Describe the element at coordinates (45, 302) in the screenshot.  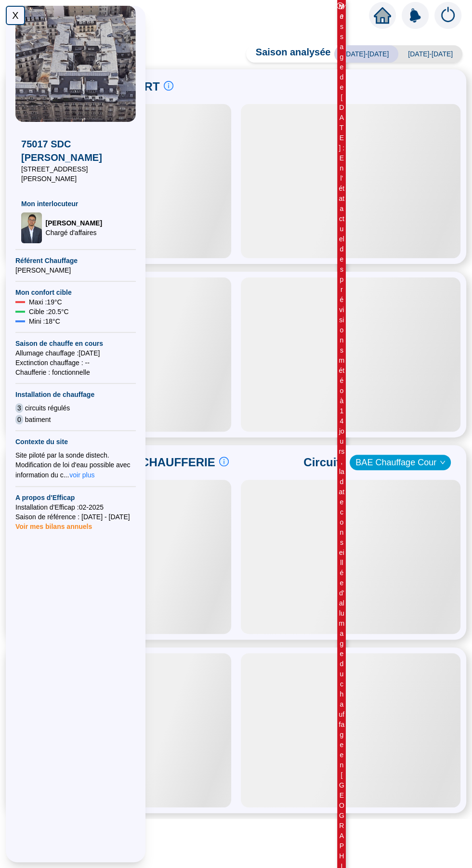
I see `span: Maxi : 19 °C` at that location.